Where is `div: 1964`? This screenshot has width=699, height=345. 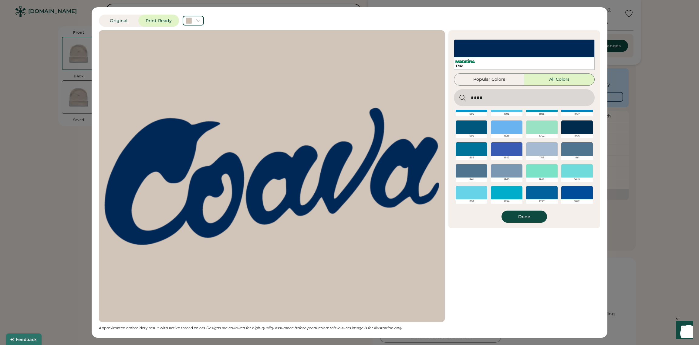
div: 1964 is located at coordinates (471, 179).